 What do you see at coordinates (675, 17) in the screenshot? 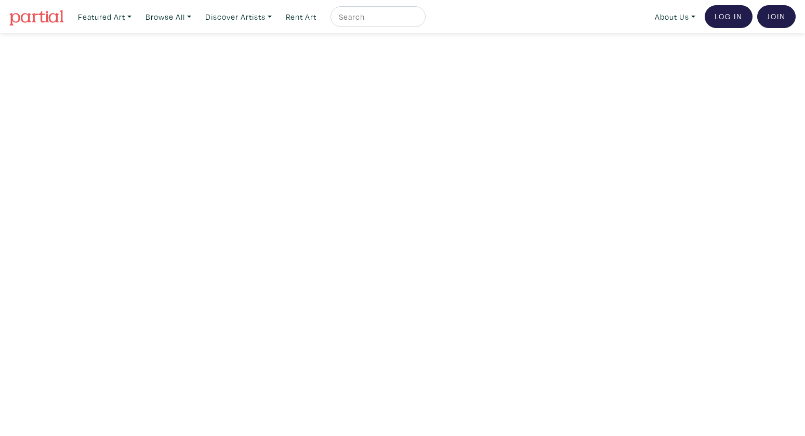
I see `a: About Us` at bounding box center [675, 17].